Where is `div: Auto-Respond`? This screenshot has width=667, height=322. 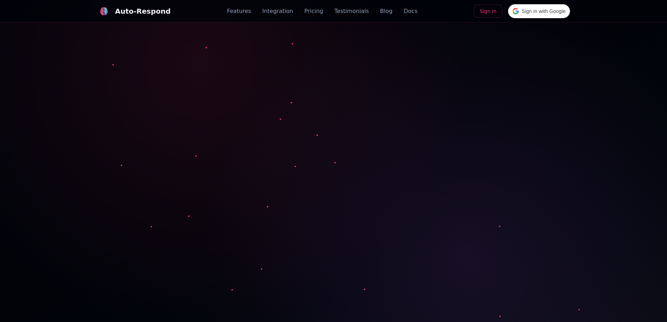
div: Auto-Respond is located at coordinates (143, 11).